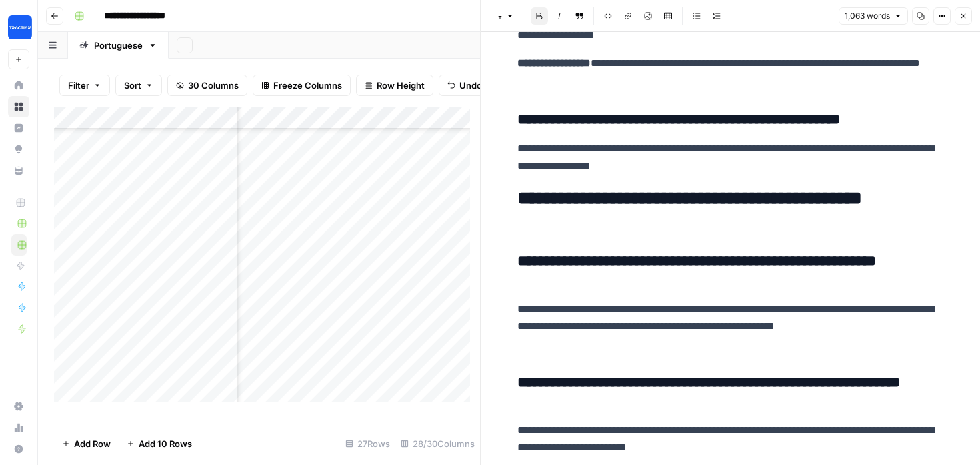 The image size is (980, 465). I want to click on button: Workspace: Tractian, so click(18, 28).